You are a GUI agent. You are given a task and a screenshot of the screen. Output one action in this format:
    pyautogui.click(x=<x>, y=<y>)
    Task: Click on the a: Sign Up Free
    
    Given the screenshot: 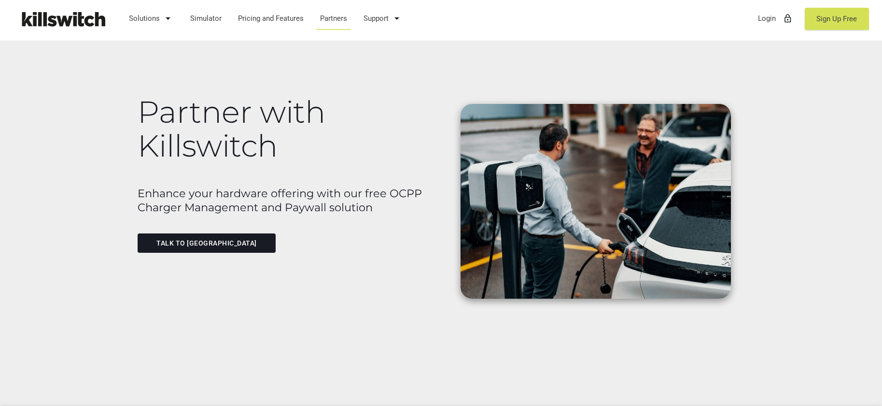 What is the action you would take?
    pyautogui.click(x=837, y=19)
    